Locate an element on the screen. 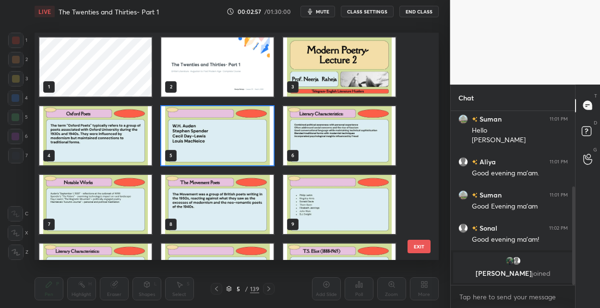 This screenshot has height=308, width=600. h6: Aliya is located at coordinates (486, 161).